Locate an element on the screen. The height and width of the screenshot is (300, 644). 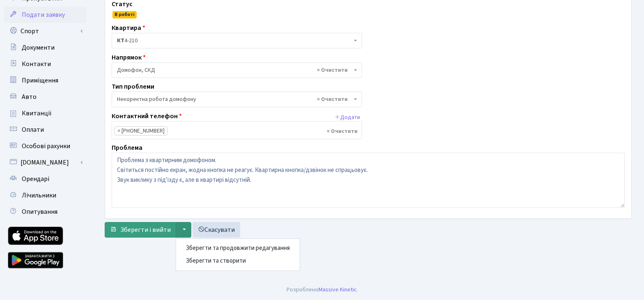
span: Авто is located at coordinates (29, 97).